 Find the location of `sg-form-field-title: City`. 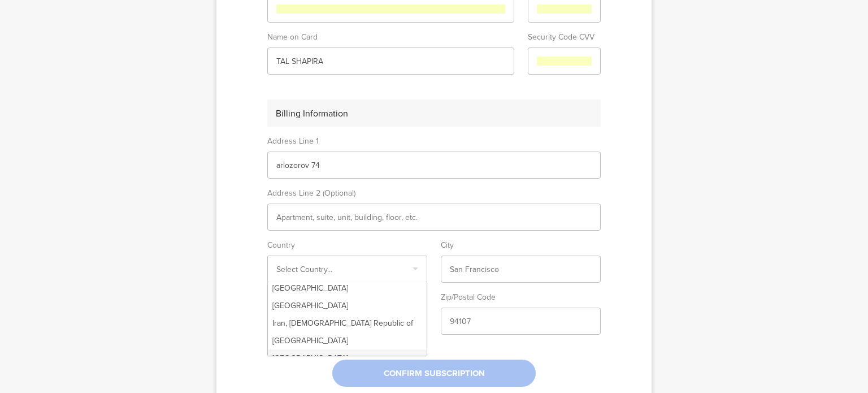

sg-form-field-title: City is located at coordinates (521, 243).